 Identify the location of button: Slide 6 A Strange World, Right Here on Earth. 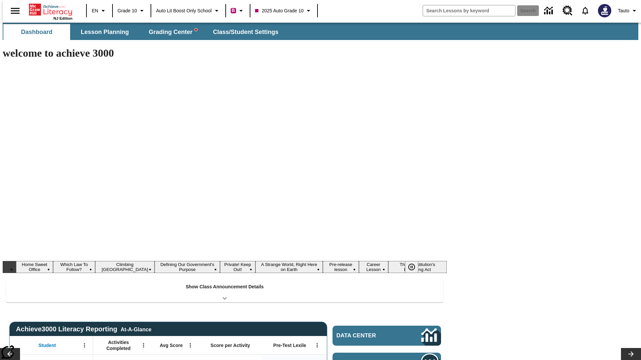
(289, 267).